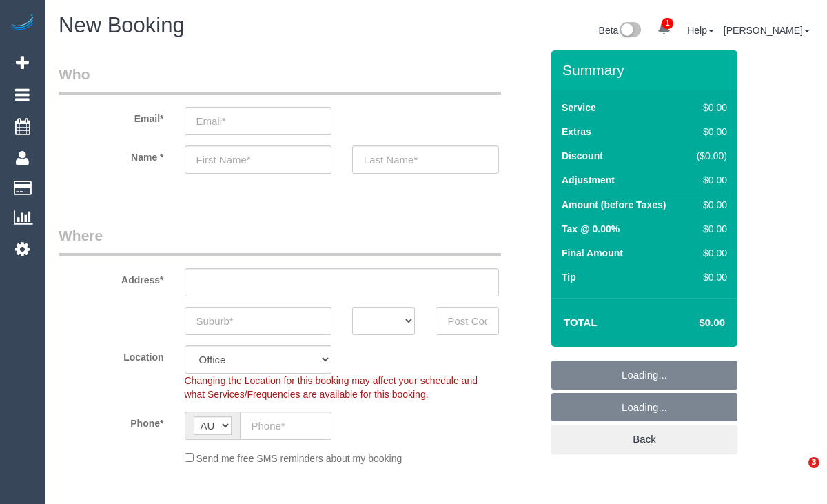 The height and width of the screenshot is (504, 827). What do you see at coordinates (111, 354) in the screenshot?
I see `label: Location` at bounding box center [111, 354].